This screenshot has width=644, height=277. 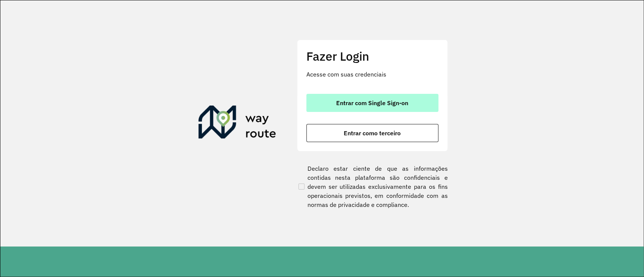 I want to click on span: Entrar como terceiro, so click(x=372, y=134).